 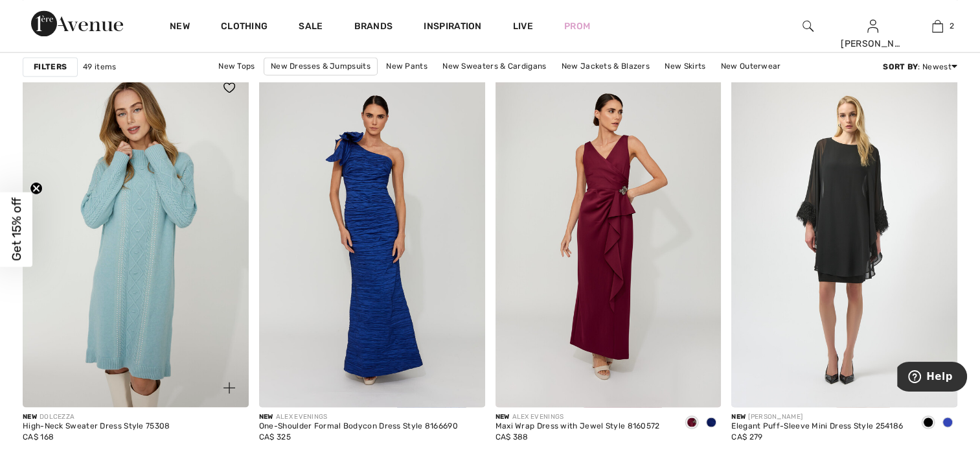 What do you see at coordinates (275, 437) in the screenshot?
I see `span: CA$ 325` at bounding box center [275, 437].